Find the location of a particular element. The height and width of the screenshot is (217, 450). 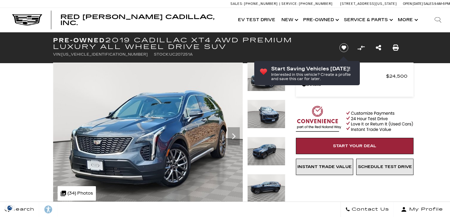

section: Click to Open Cookie Consent Modal is located at coordinates (10, 207).